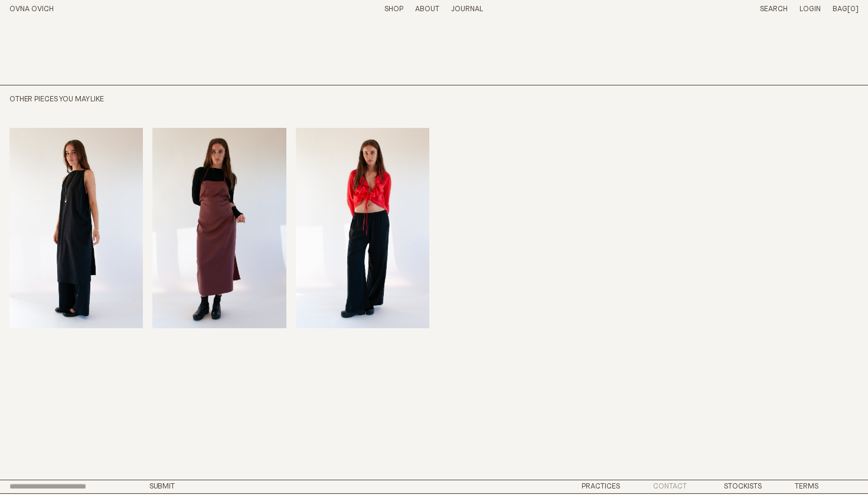 The image size is (868, 495). I want to click on span: [0], so click(852, 9).